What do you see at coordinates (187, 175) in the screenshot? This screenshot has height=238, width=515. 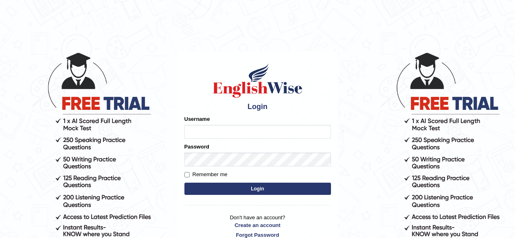 I see `input: Remember me` at bounding box center [187, 175].